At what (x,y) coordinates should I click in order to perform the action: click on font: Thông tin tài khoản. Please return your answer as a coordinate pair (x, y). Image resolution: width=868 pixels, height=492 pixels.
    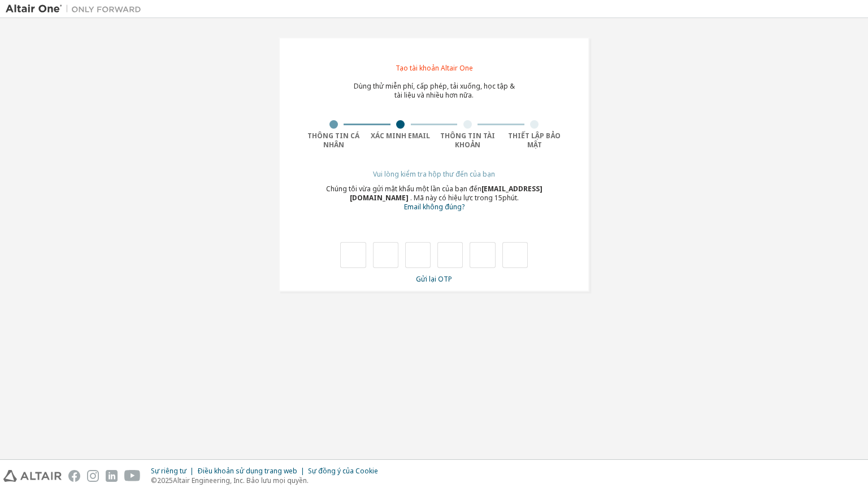
    Looking at the image, I should click on (468, 140).